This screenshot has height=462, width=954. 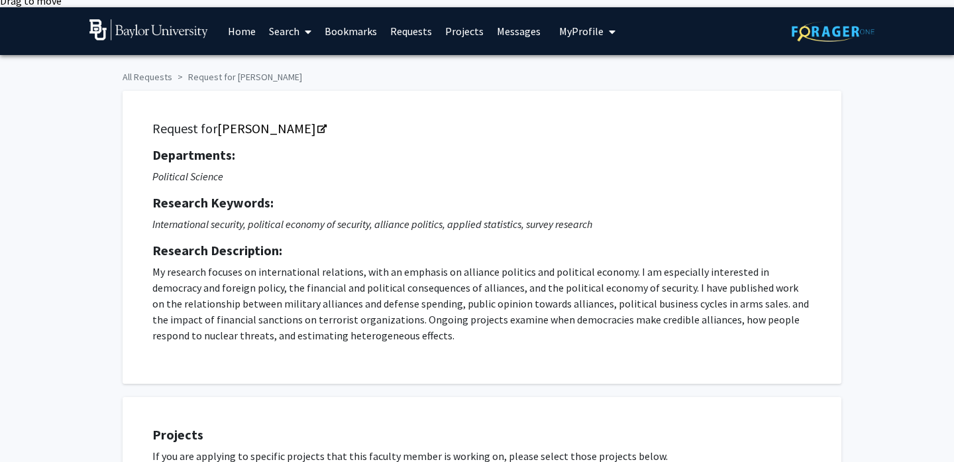 I want to click on a: Projects, so click(x=464, y=31).